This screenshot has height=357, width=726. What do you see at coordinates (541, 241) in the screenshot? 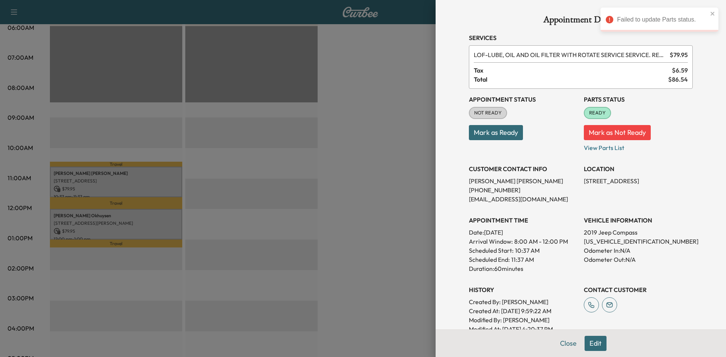
I see `span: 8:00 AM - 12:00 PM` at bounding box center [541, 241].